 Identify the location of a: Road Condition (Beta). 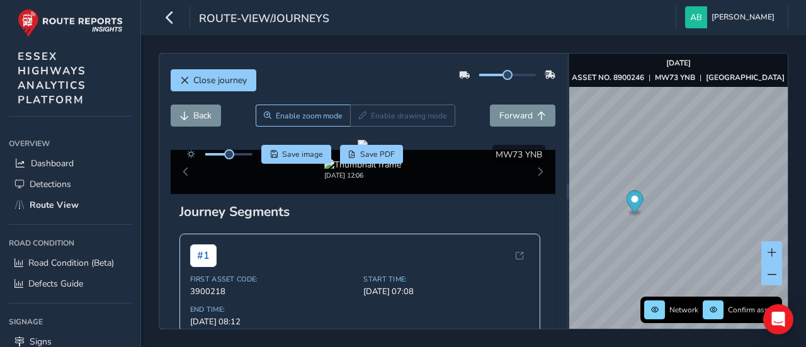
(70, 263).